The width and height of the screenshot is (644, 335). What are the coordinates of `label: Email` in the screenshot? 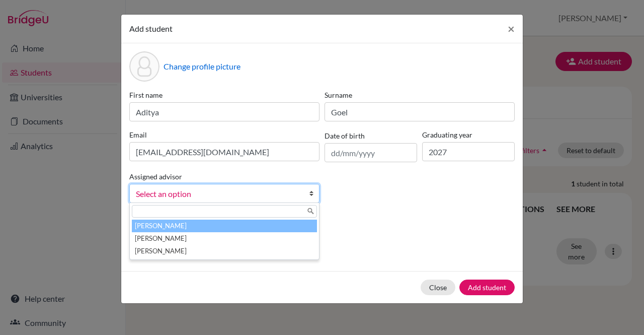 It's located at (224, 135).